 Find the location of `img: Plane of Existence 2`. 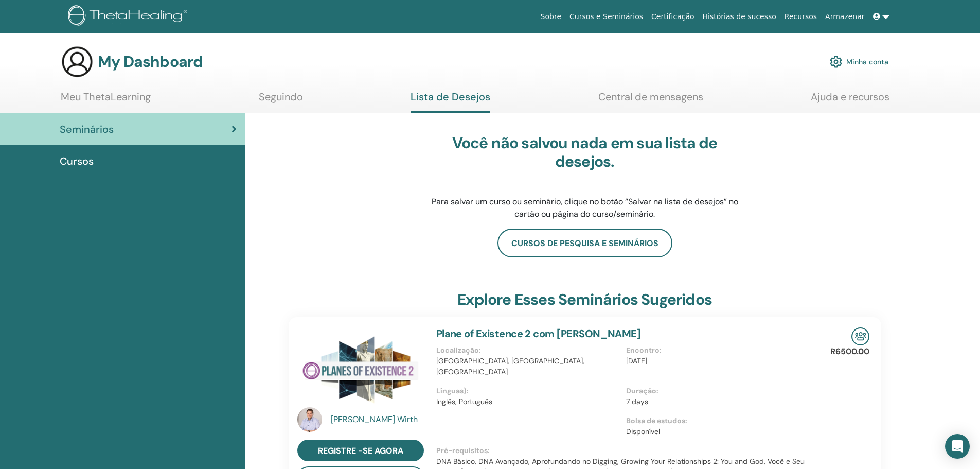

img: Plane of Existence 2 is located at coordinates (361, 368).